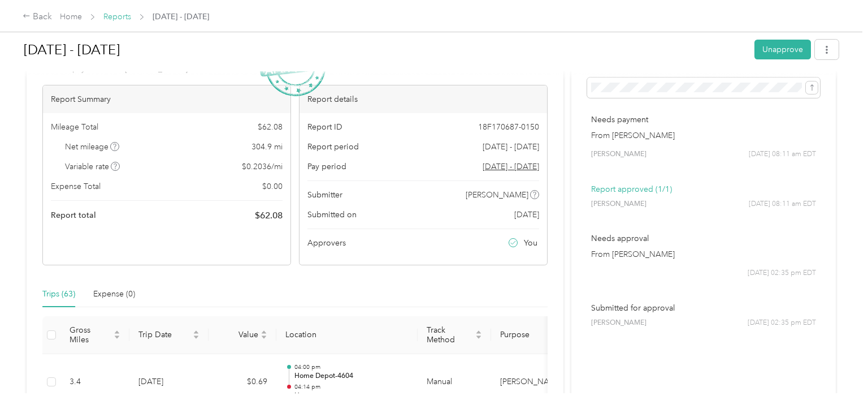 The image size is (868, 413). Describe the element at coordinates (704, 189) in the screenshot. I see `p: Report approved (1/1)` at that location.